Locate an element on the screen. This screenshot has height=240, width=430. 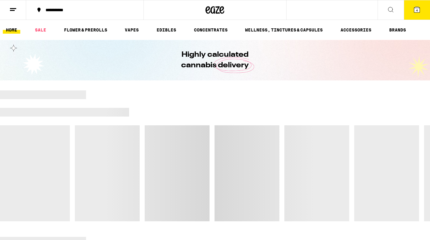
span: 4 is located at coordinates (417, 10).